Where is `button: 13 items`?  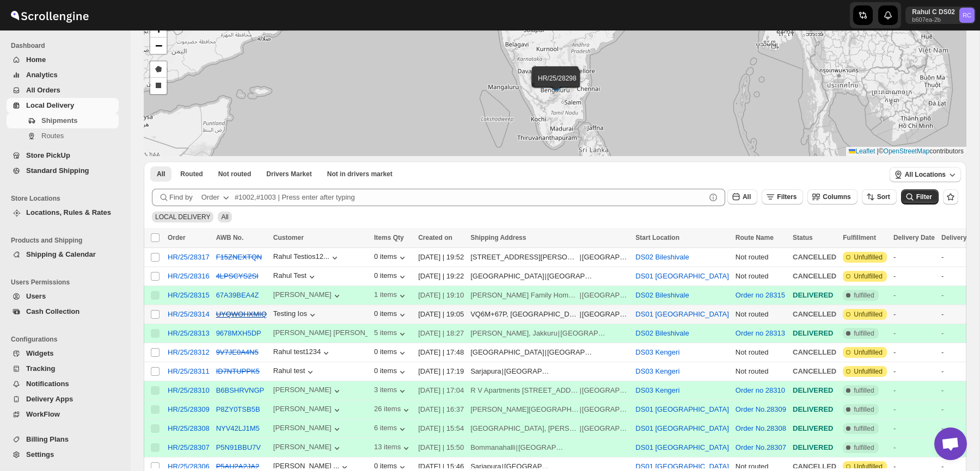
button: 13 items is located at coordinates (393, 448).